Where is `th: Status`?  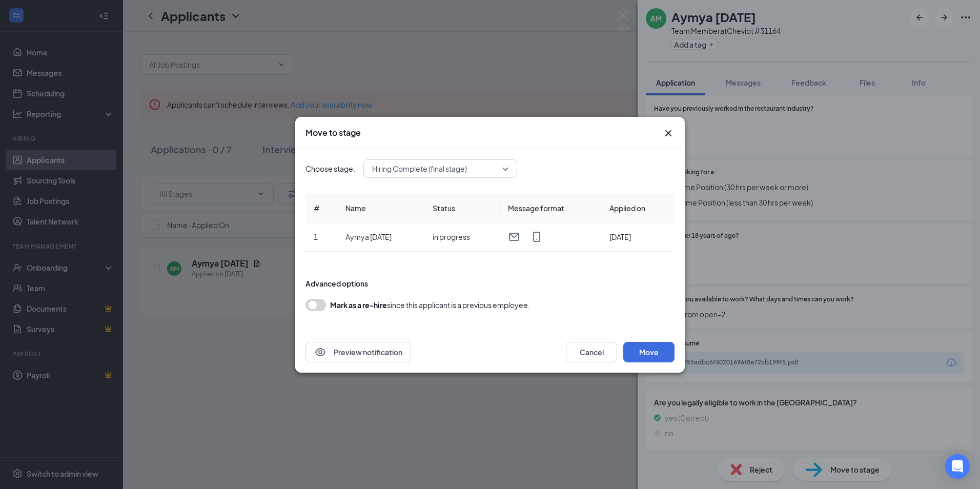
th: Status is located at coordinates (462, 208).